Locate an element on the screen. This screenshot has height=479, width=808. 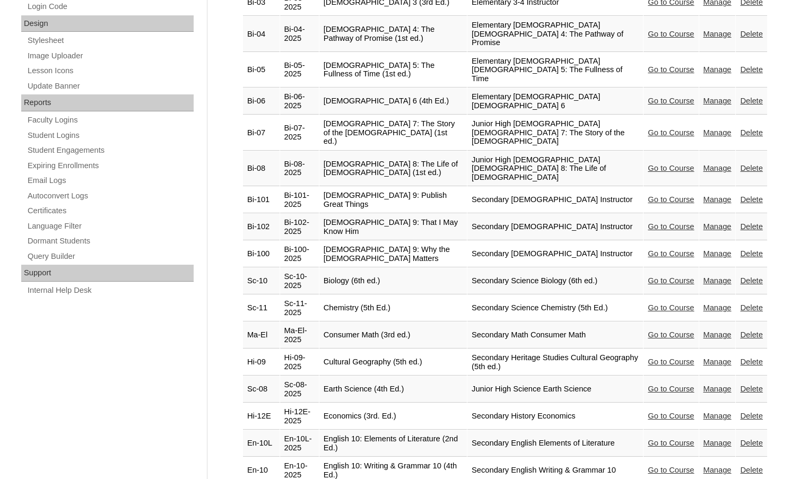
a: Internal Help Desk is located at coordinates (110, 290).